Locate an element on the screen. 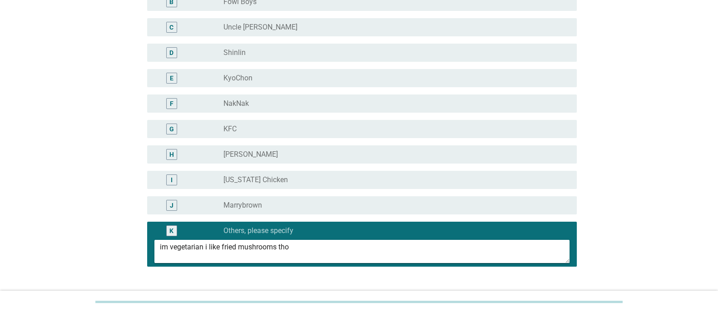 The image size is (718, 313). div: C is located at coordinates (171, 27).